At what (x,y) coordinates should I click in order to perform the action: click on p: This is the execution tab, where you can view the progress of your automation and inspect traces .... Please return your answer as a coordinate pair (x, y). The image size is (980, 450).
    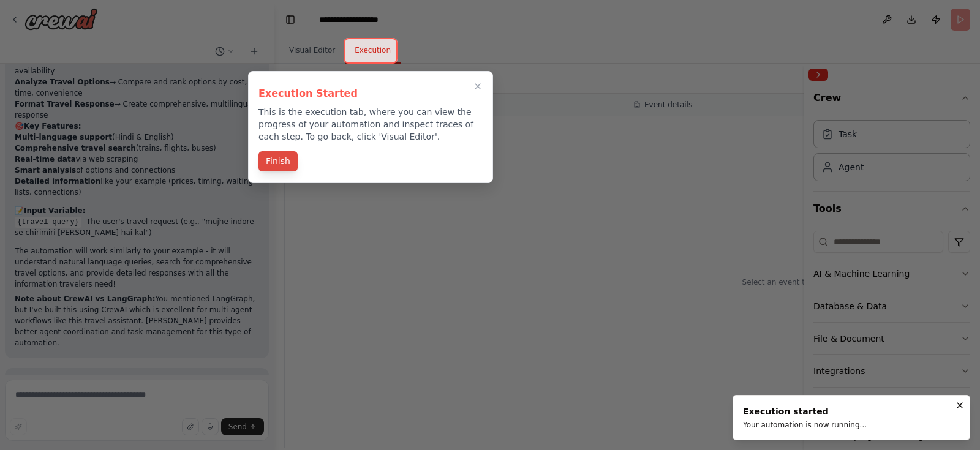
    Looking at the image, I should click on (370, 124).